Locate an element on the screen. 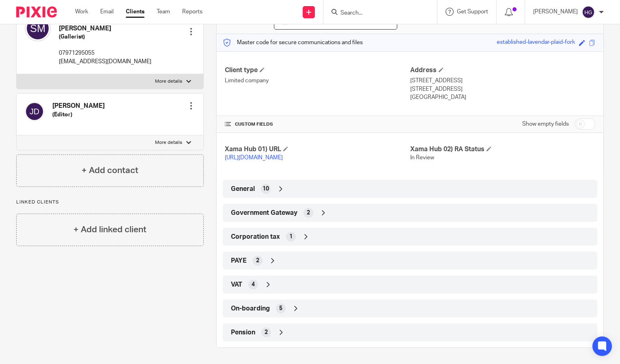 This screenshot has width=620, height=364. h5: (Gallerist) is located at coordinates (115, 37).